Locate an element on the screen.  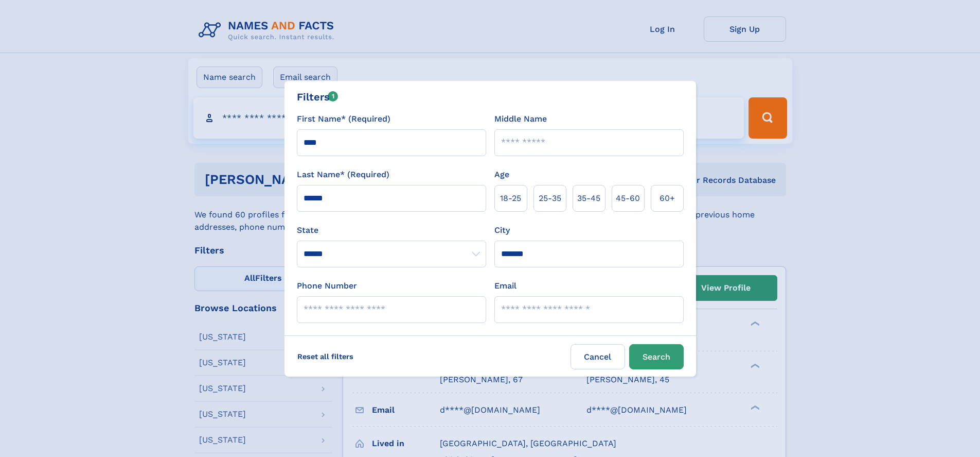
label: Last Name* (Required) is located at coordinates (343, 175).